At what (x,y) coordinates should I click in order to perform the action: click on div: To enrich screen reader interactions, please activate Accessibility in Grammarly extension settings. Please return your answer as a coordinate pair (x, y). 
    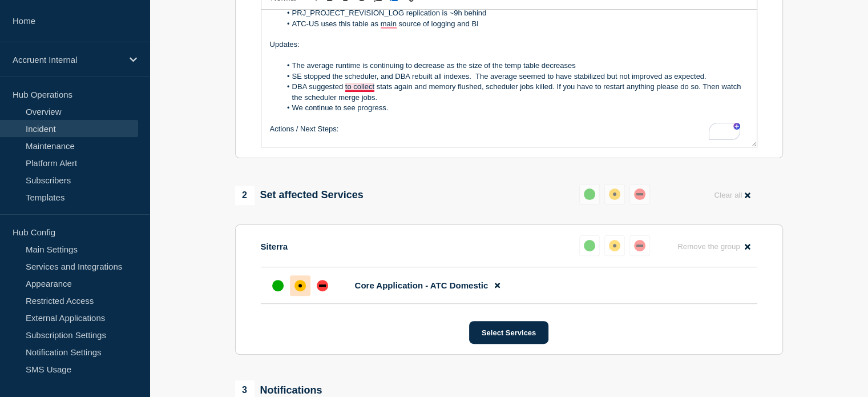
    Looking at the image, I should click on (509, 78).